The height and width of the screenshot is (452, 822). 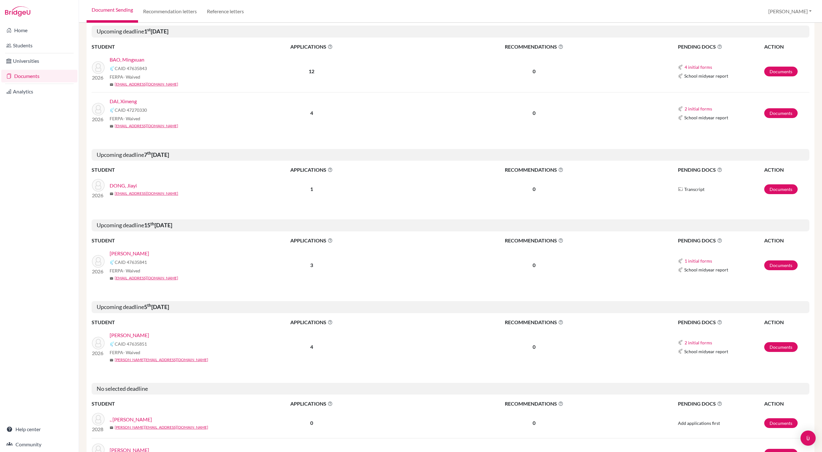 What do you see at coordinates (312, 71) in the screenshot?
I see `b: 12` at bounding box center [312, 71].